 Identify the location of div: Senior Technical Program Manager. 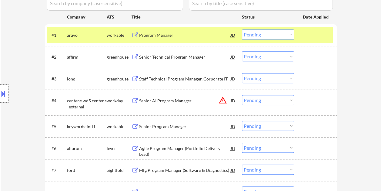
(185, 57).